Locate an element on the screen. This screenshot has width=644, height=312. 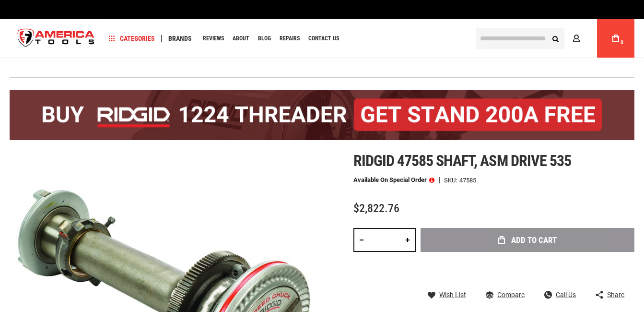
button: Search is located at coordinates (555, 39).